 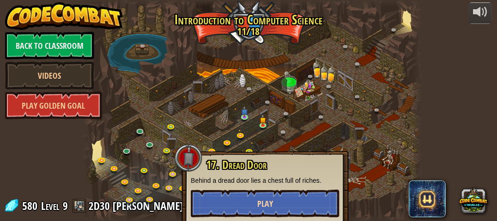 I want to click on span: 580, so click(x=31, y=206).